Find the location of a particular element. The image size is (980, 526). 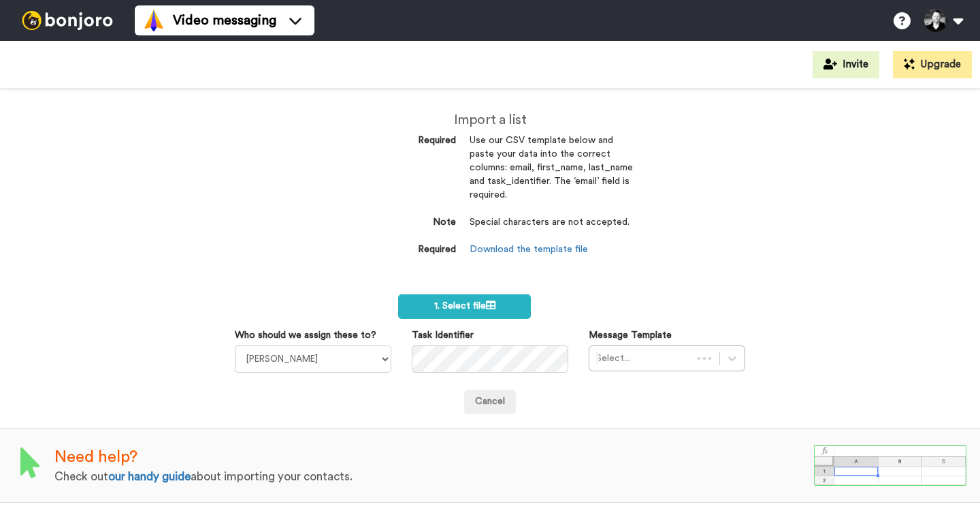

h2: Import a list is located at coordinates (490, 120).